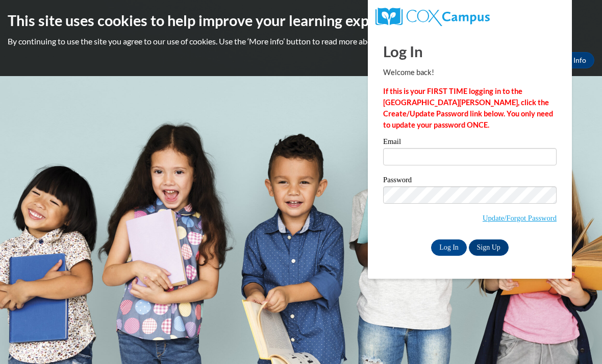 Image resolution: width=602 pixels, height=364 pixels. Describe the element at coordinates (433, 17) in the screenshot. I see `img: COX Campus` at that location.